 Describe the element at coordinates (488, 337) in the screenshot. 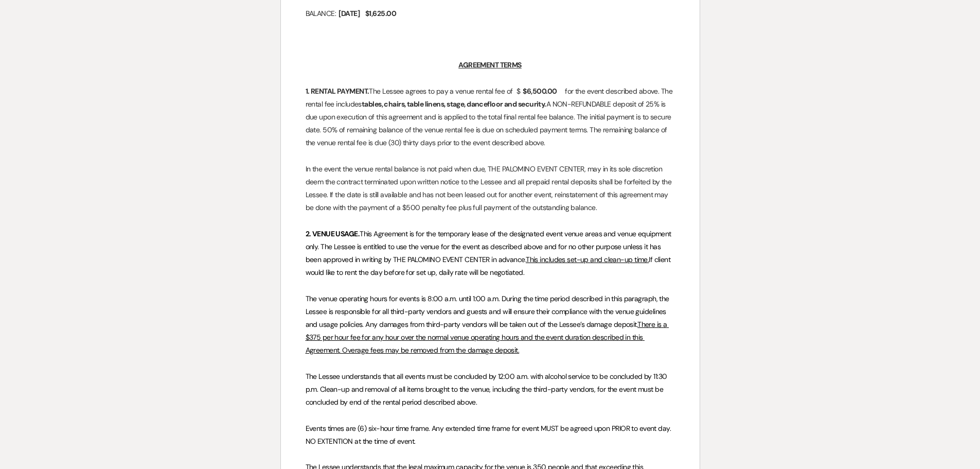

I see `u: There is a $375 per hour fee for any hour over the normal venue operating hours and the event dur...` at that location.